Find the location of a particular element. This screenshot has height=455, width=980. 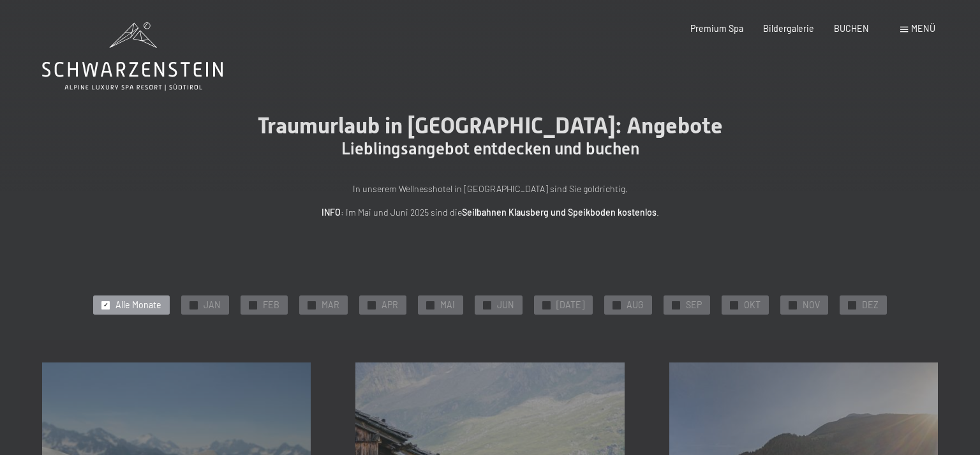

span: JUN is located at coordinates (505, 305).